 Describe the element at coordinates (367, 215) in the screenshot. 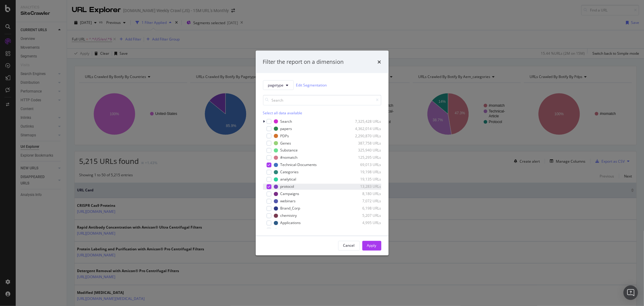

I see `div: 5,207 URLs` at that location.